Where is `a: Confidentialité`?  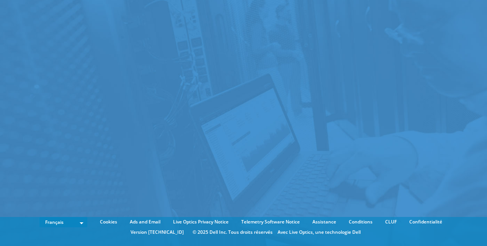 a: Confidentialité is located at coordinates (426, 222).